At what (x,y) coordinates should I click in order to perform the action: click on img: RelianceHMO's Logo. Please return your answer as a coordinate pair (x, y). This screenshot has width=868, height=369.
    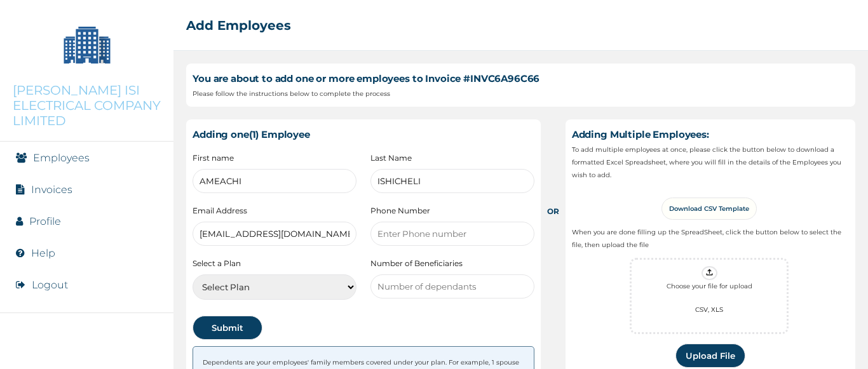
    Looking at the image, I should click on (86, 346).